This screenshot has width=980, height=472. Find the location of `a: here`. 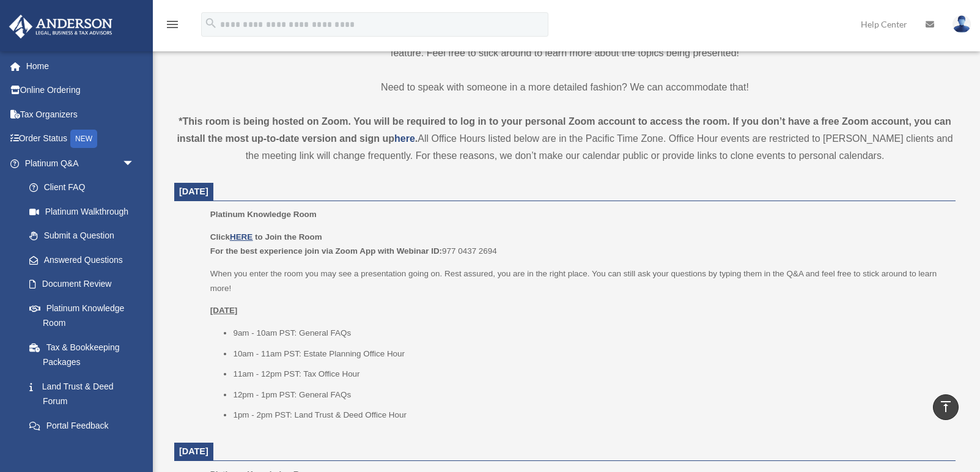

a: here is located at coordinates (405, 138).